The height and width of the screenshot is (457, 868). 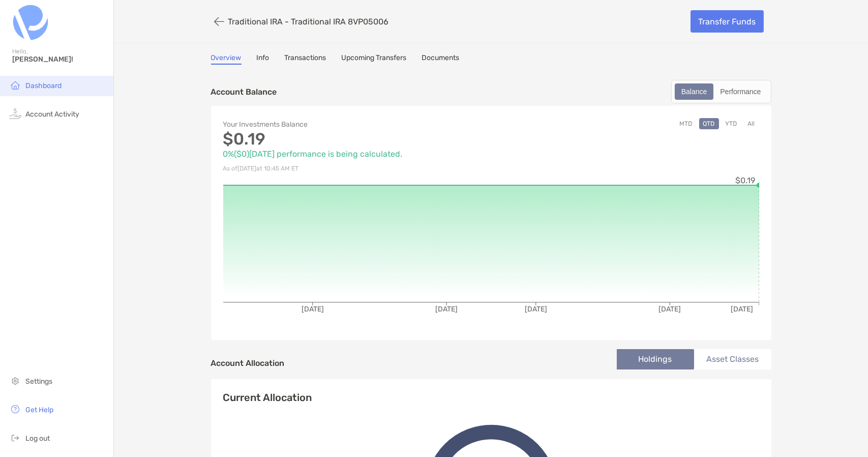 What do you see at coordinates (721, 91) in the screenshot?
I see `div: segmented control` at bounding box center [721, 91].